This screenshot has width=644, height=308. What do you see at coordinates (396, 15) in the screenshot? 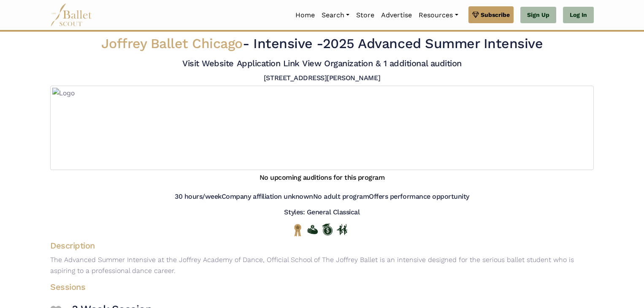
I see `a: Advertise` at bounding box center [396, 15].